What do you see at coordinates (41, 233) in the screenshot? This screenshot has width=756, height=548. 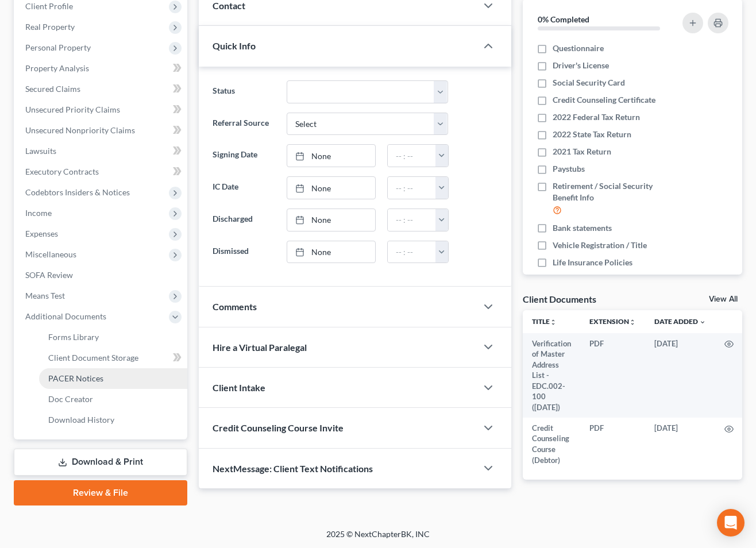 I see `span: Expenses` at bounding box center [41, 233].